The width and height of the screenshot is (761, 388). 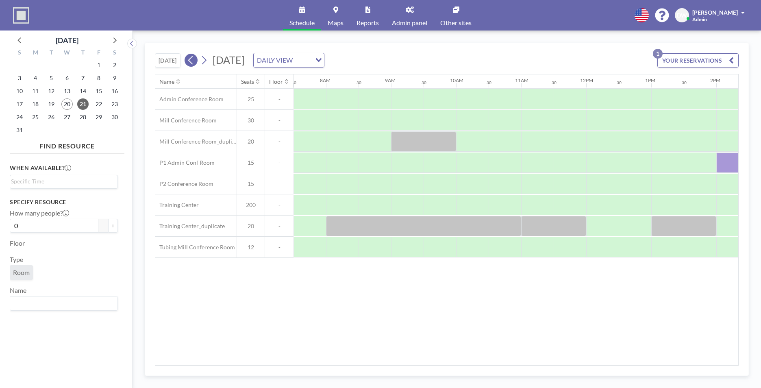 I want to click on span: Sunday, August 10, 2025, so click(x=20, y=91).